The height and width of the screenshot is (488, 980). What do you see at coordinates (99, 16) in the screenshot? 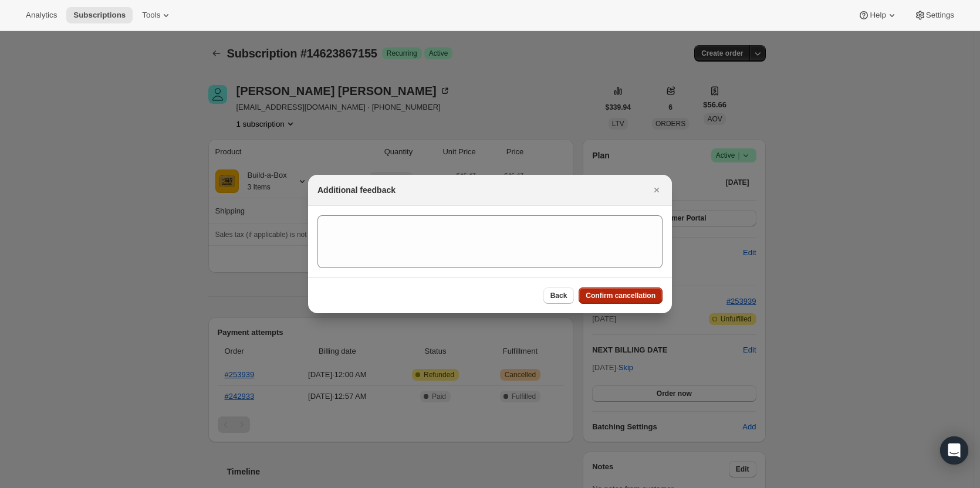
I see `span: Subscriptions` at bounding box center [99, 16].